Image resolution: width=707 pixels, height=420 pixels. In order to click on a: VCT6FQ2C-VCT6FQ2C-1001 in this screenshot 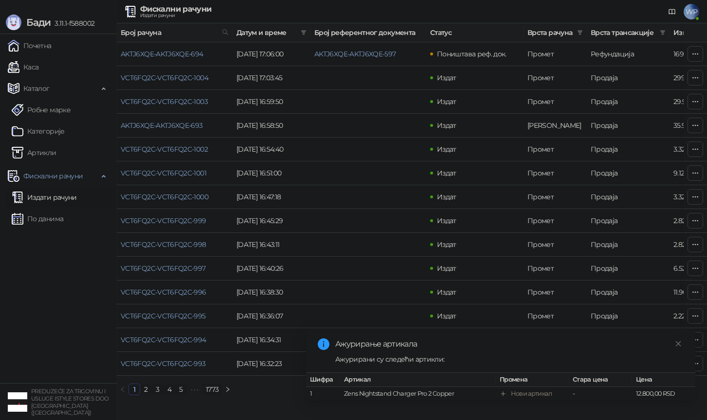, I will do `click(163, 173)`.